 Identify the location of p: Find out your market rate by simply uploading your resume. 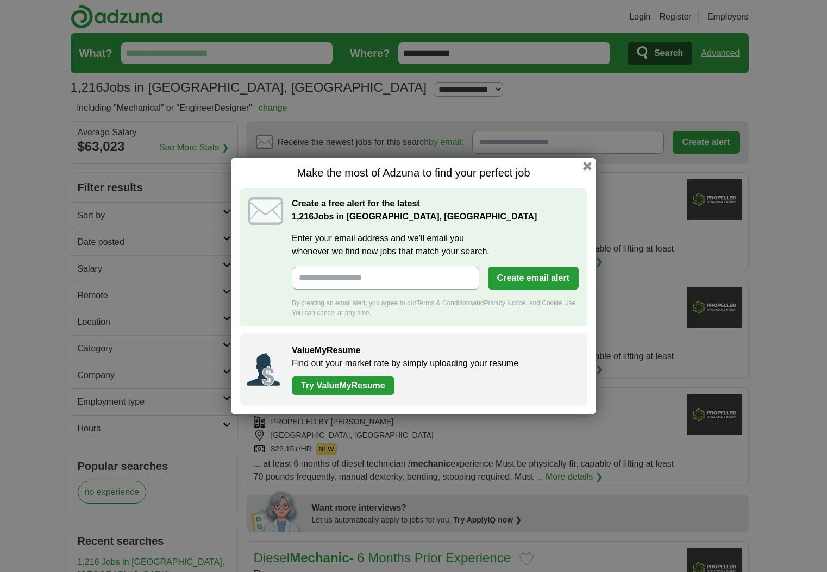
(434, 364).